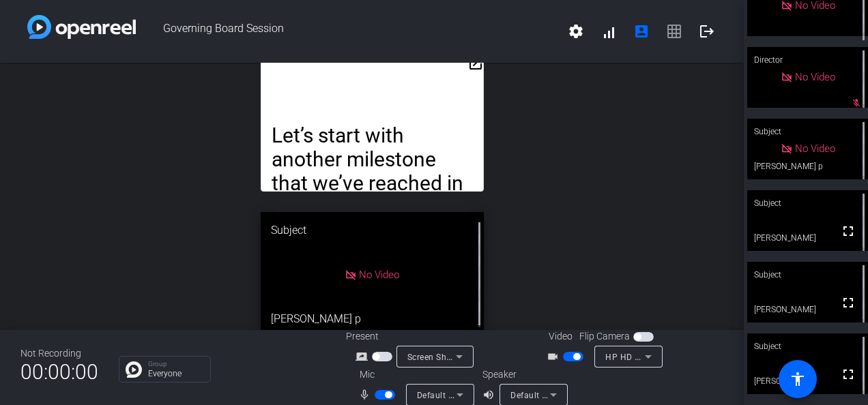 This screenshot has height=405, width=868. I want to click on div: Not Recording, so click(59, 353).